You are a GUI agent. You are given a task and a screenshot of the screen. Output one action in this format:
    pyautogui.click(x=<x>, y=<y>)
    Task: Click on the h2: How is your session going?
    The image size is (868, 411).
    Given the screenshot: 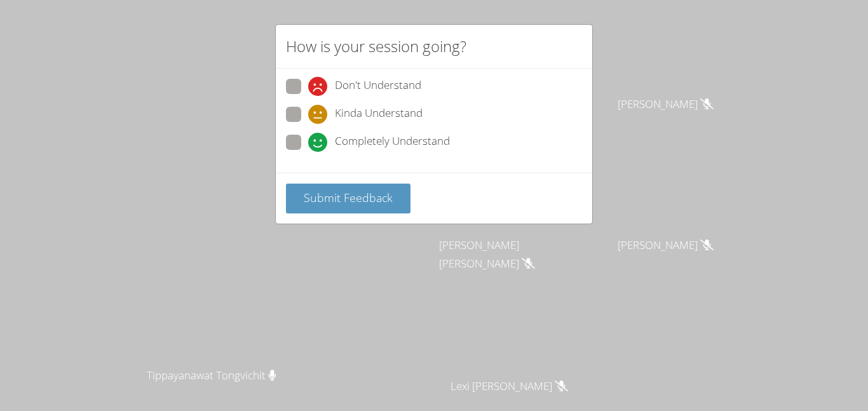 What is the action you would take?
    pyautogui.click(x=376, y=46)
    